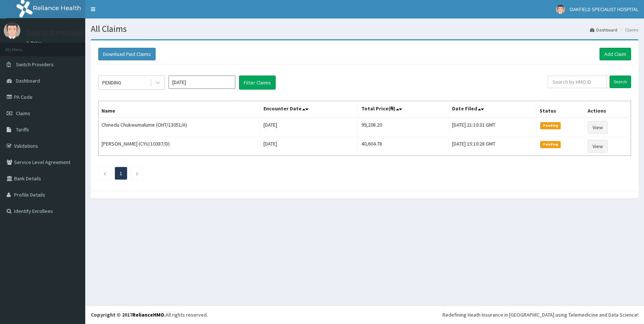 This screenshot has width=644, height=324. What do you see at coordinates (493, 110) in the screenshot?
I see `th: Date Filed` at bounding box center [493, 110].